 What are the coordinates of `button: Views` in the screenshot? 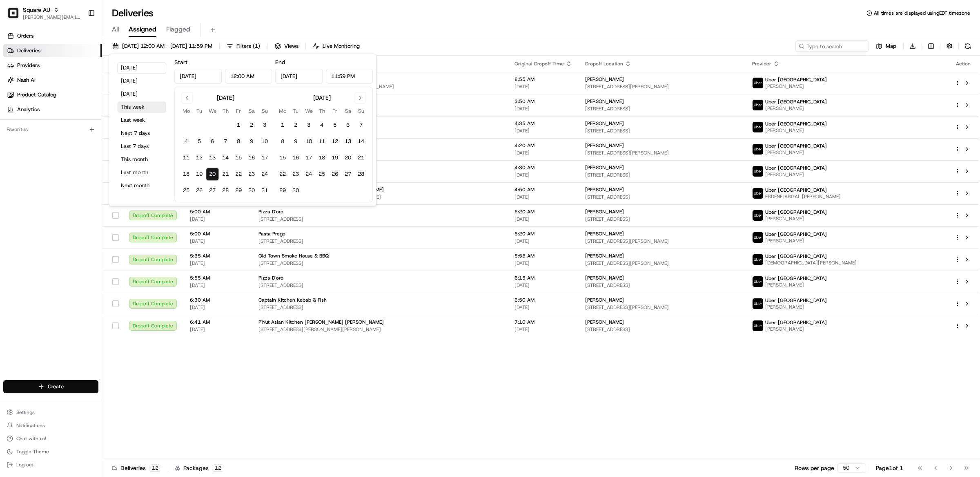 It's located at (286, 46).